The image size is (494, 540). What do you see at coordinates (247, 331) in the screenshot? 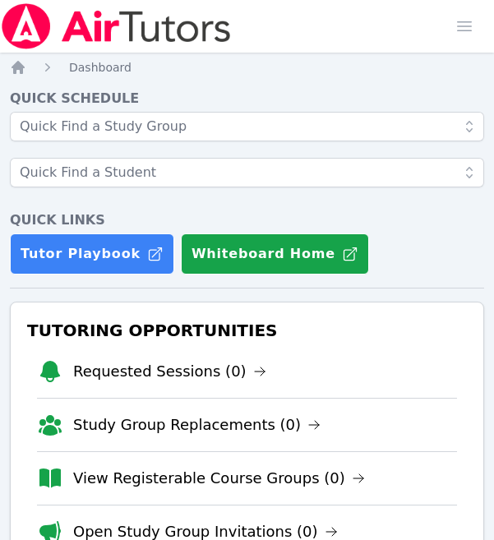
I see `h3: Tutoring Opportunities` at bounding box center [247, 331].